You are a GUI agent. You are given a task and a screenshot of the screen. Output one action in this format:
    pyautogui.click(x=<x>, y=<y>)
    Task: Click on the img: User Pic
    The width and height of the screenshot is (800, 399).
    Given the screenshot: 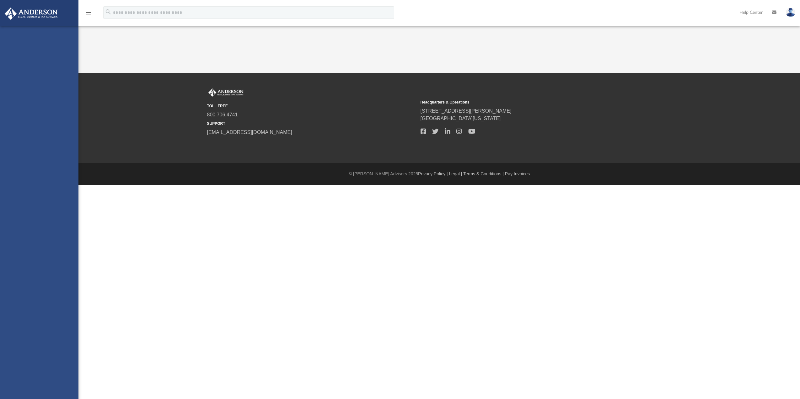 What is the action you would take?
    pyautogui.click(x=790, y=12)
    